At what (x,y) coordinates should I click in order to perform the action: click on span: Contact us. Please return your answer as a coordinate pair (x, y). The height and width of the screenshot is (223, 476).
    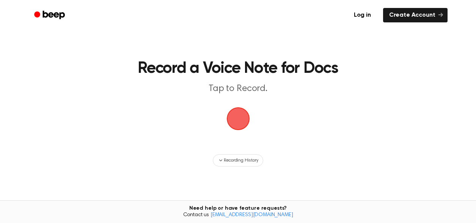
    Looking at the image, I should click on (238, 216).